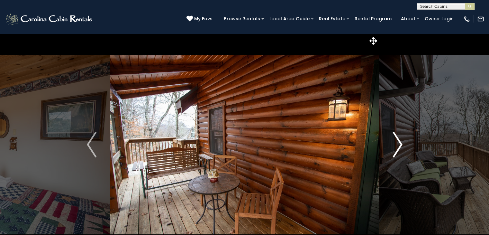  What do you see at coordinates (332, 19) in the screenshot?
I see `a: Real Estate` at bounding box center [332, 19].